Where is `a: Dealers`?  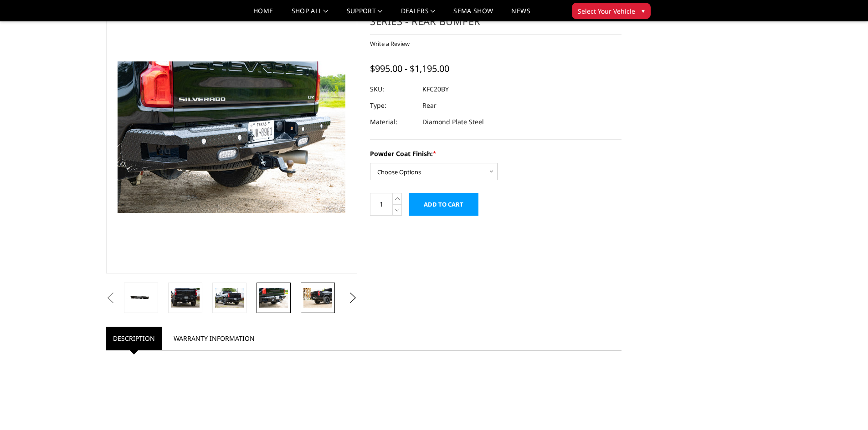 a: Dealers is located at coordinates (418, 14).